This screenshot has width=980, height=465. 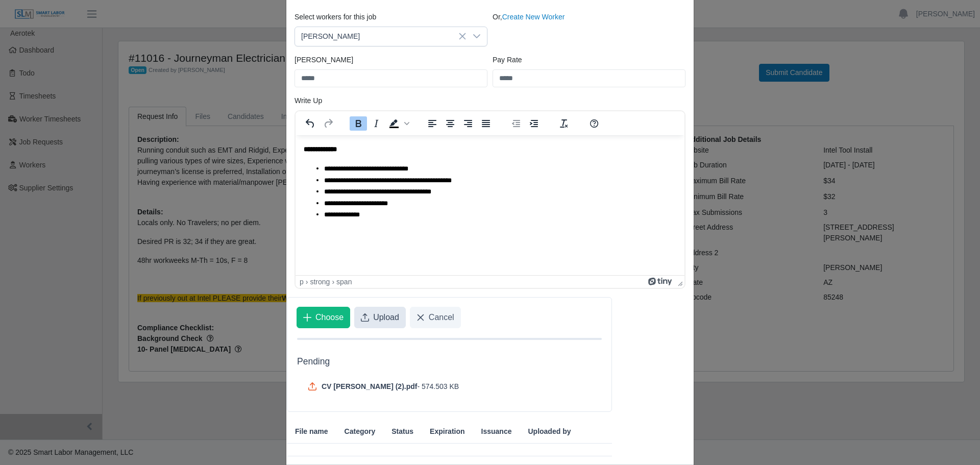 What do you see at coordinates (497, 431) in the screenshot?
I see `span: Issuance` at bounding box center [497, 431].